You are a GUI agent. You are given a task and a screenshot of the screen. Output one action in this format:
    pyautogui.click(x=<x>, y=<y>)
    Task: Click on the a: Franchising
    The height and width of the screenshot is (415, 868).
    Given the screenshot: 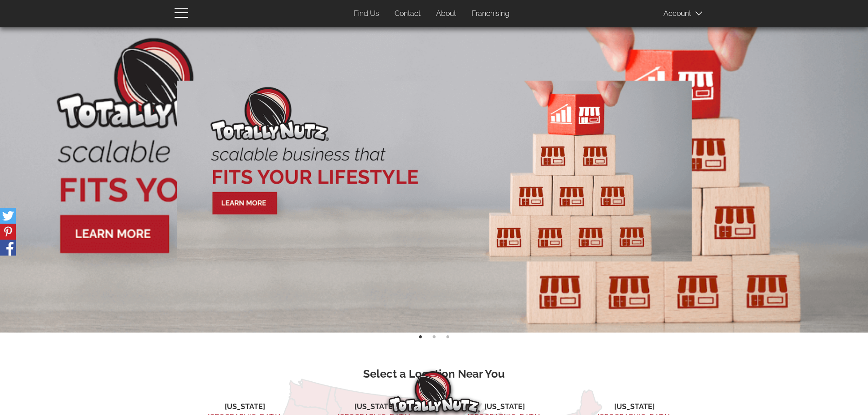 What is the action you would take?
    pyautogui.click(x=491, y=13)
    